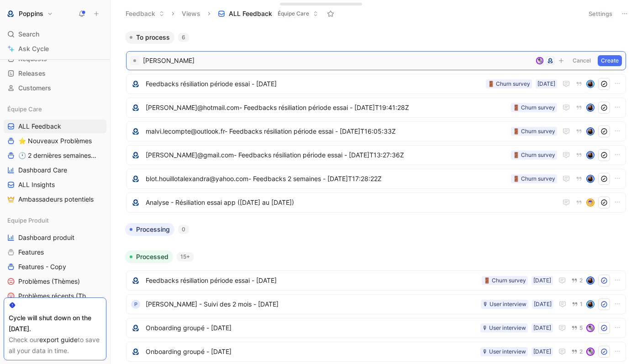 The image size is (642, 364). I want to click on span: Processing, so click(153, 229).